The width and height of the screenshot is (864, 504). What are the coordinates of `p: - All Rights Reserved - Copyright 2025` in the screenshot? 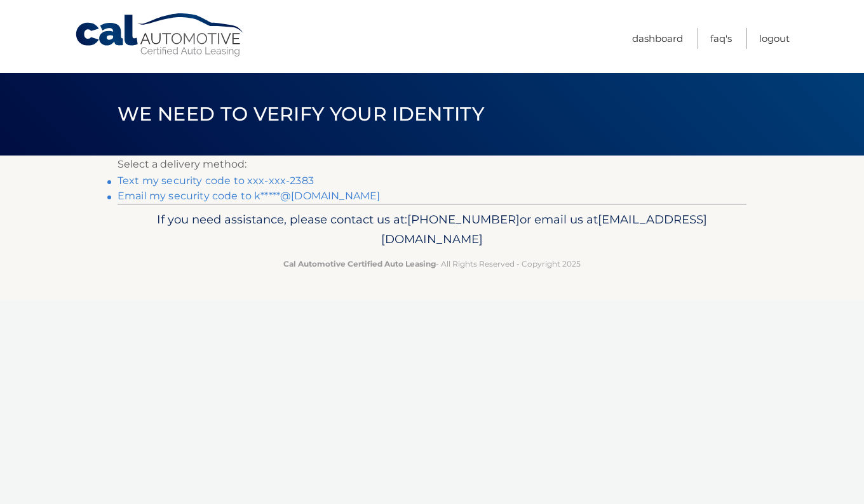 It's located at (432, 263).